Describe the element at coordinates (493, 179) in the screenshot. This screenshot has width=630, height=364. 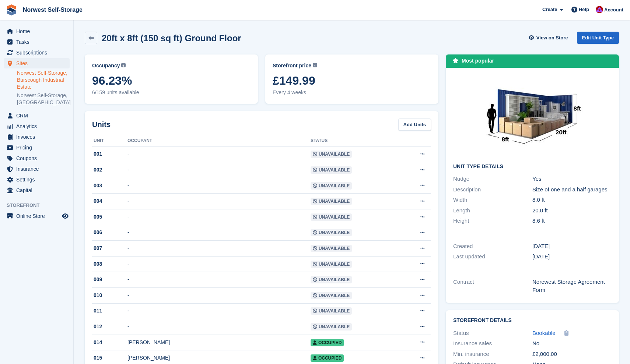
I see `div: Nudge` at that location.